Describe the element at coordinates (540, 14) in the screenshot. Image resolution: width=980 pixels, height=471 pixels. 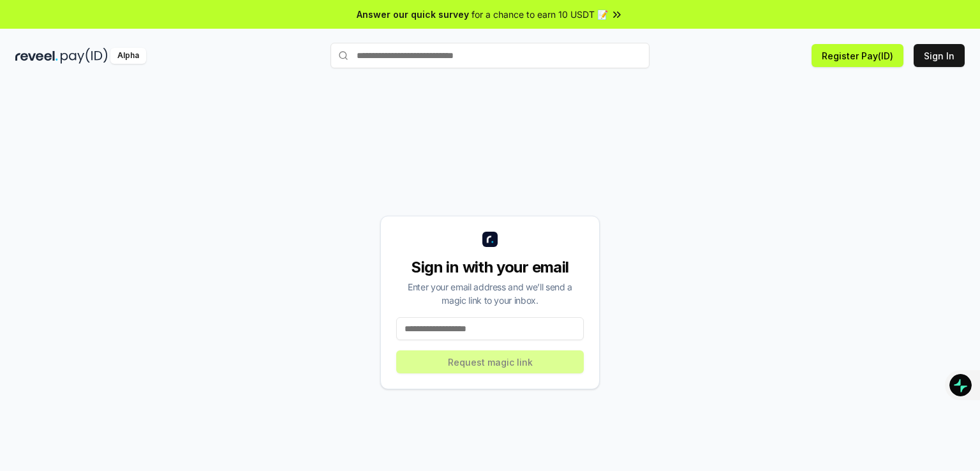
I see `span: for a chance to earn 10 USDT 📝` at that location.